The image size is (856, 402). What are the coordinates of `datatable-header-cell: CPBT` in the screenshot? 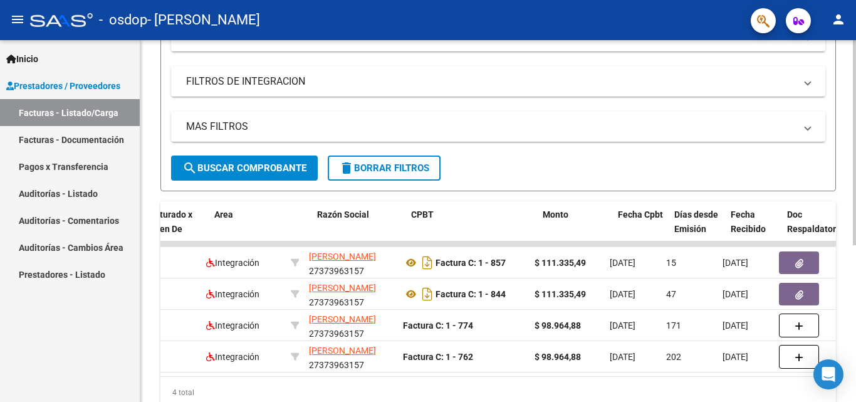 It's located at (472, 229).